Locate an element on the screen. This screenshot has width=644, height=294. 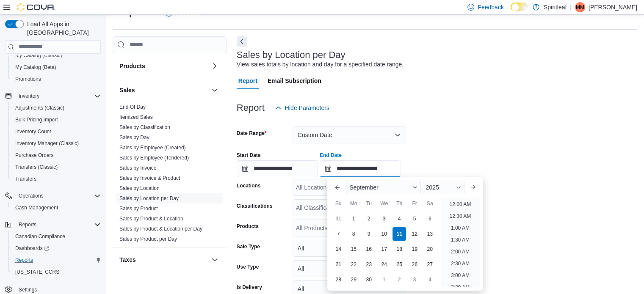
div: day-6 is located at coordinates (430, 219).